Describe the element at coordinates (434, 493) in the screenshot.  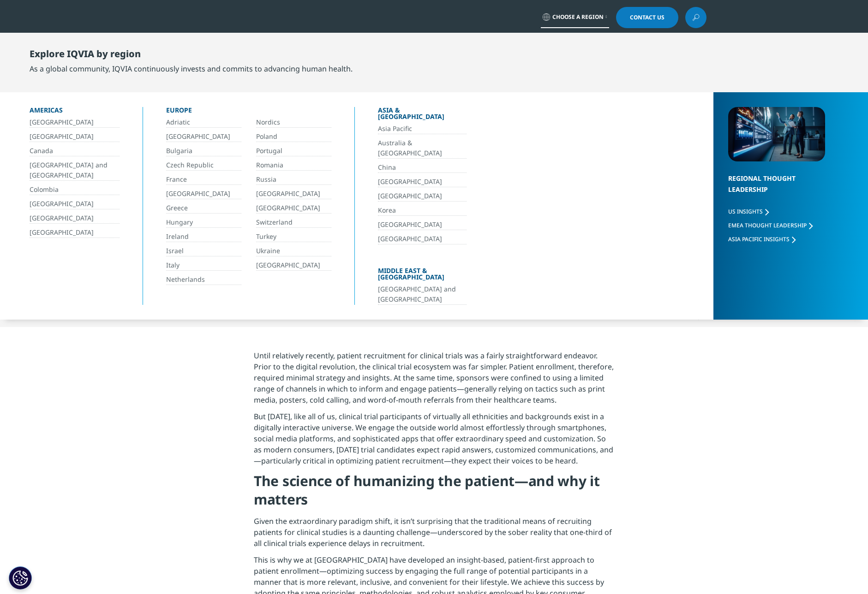
I see `h4: The science of humanizing the patient—and why it matters` at that location.